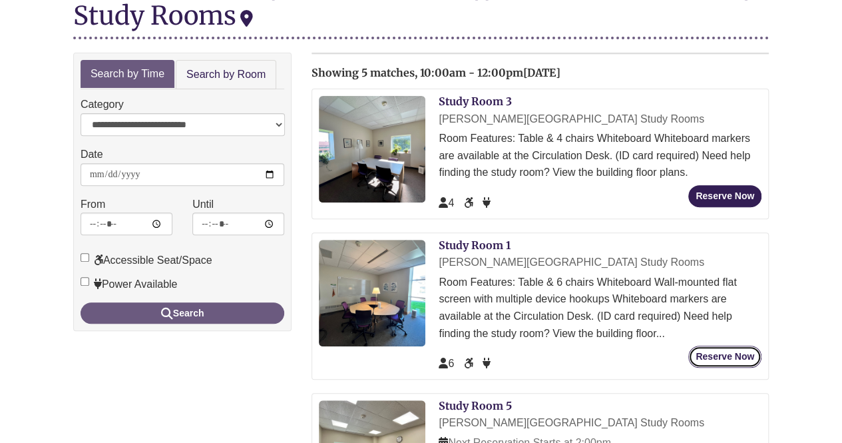  What do you see at coordinates (372, 293) in the screenshot?
I see `img: Study Room 1` at bounding box center [372, 293].